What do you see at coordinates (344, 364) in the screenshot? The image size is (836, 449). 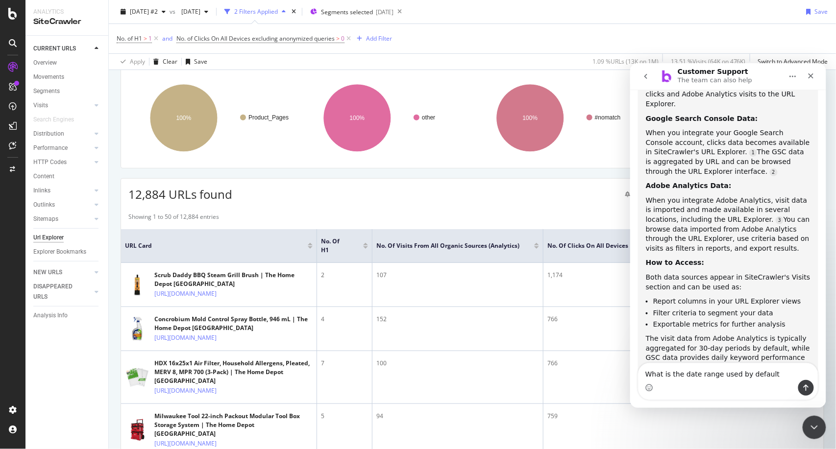 I see `div: 7` at bounding box center [344, 364].